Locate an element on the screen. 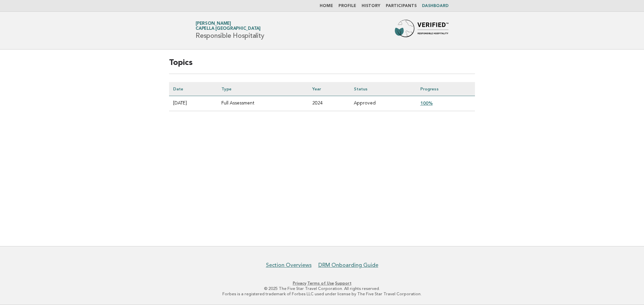 This screenshot has height=305, width=644. td: 2024 is located at coordinates (329, 104).